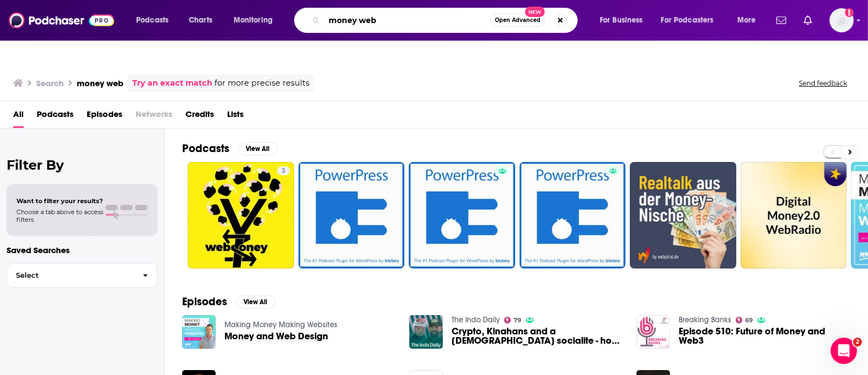  Describe the element at coordinates (82, 250) in the screenshot. I see `p: Saved Searches` at that location.